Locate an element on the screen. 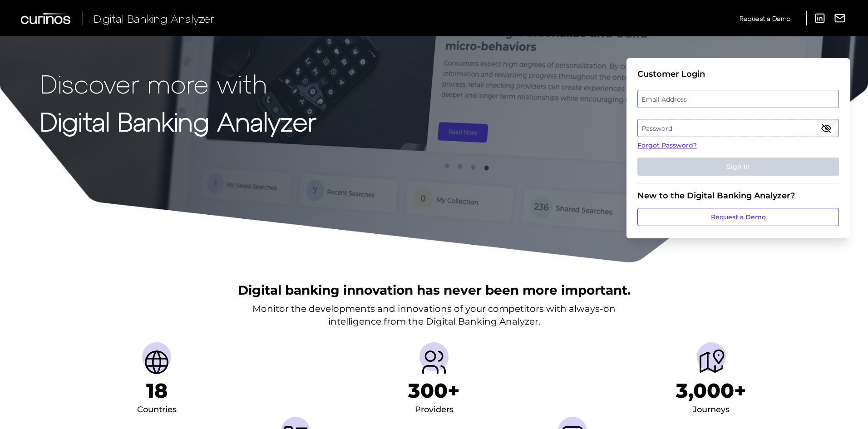 This screenshot has height=429, width=868. h1: 18 is located at coordinates (156, 390).